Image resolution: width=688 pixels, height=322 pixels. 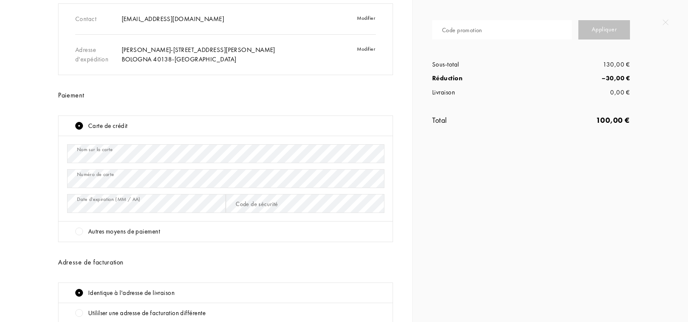 I want to click on div: Date d'expiration (MM / AA), so click(x=109, y=199).